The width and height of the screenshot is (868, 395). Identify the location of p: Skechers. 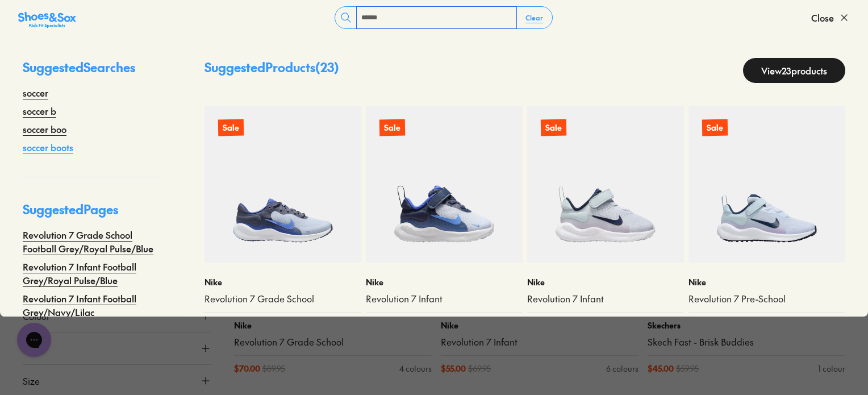
(746, 325).